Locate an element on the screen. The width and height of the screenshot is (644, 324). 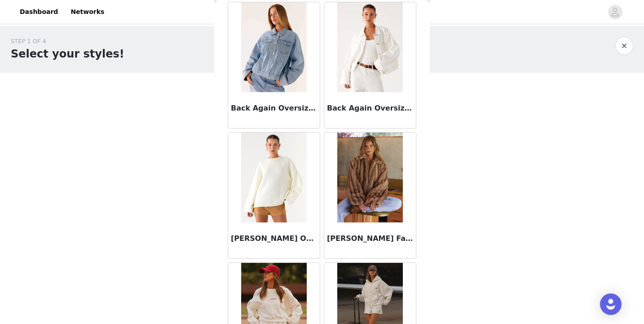
div: Open Intercom Messenger is located at coordinates (611, 304).